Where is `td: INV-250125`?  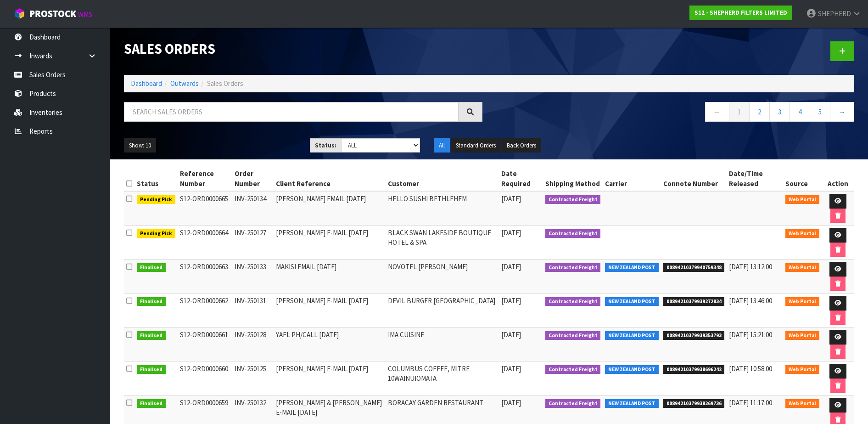 td: INV-250125 is located at coordinates (253, 379).